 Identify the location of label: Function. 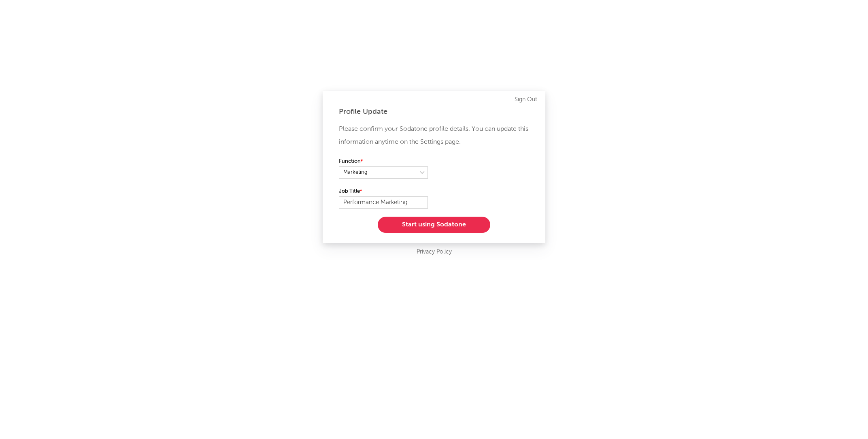
(383, 161).